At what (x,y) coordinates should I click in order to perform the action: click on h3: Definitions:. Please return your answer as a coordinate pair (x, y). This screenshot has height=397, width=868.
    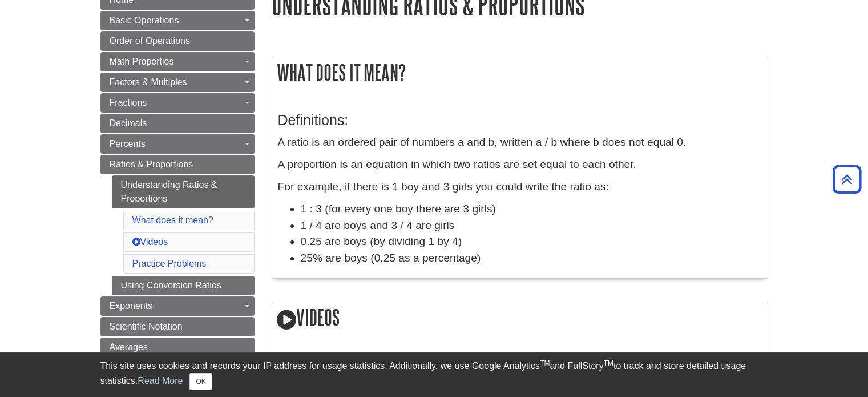
    Looking at the image, I should click on (520, 120).